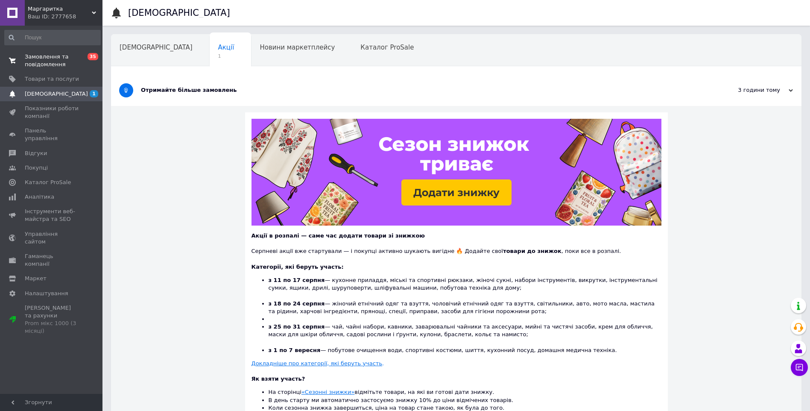 This screenshot has height=411, width=810. Describe the element at coordinates (465, 334) in the screenshot. I see `li: — чай, чайні набори, кавники, заварювальні чайники та аксесуари, мийні та чистячі засоби, крем дл...` at that location.